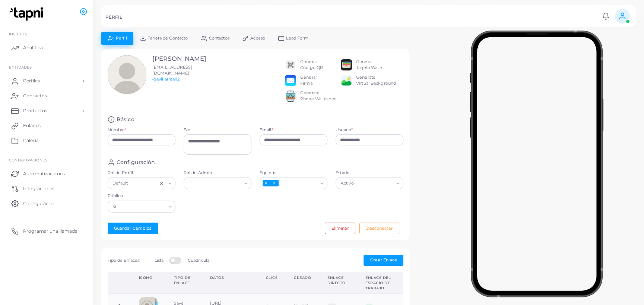  What do you see at coordinates (113, 17) in the screenshot?
I see `h5: PERFIL` at bounding box center [113, 17].